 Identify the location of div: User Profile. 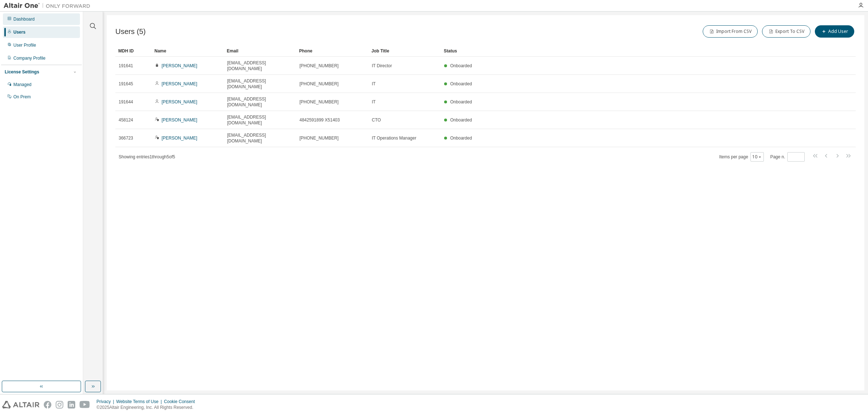
(25, 45).